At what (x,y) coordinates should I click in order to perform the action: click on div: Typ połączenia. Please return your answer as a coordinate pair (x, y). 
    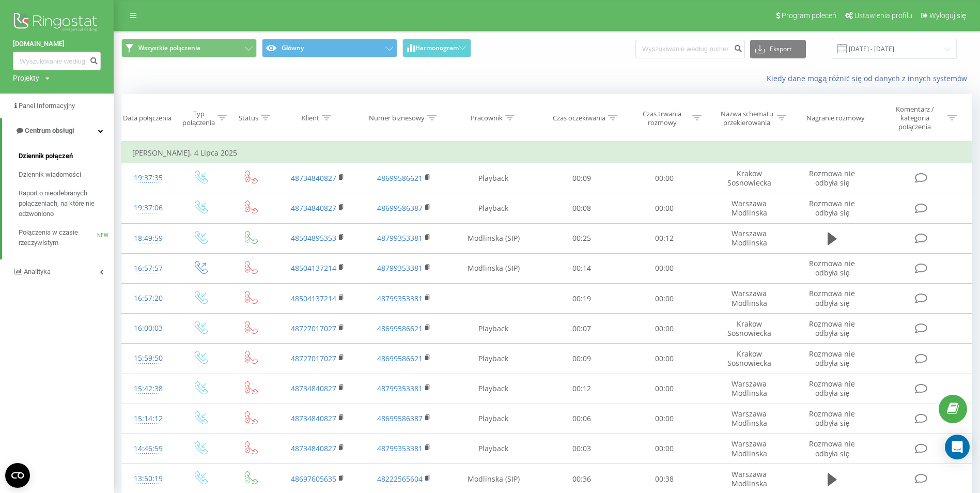
    Looking at the image, I should click on (198, 118).